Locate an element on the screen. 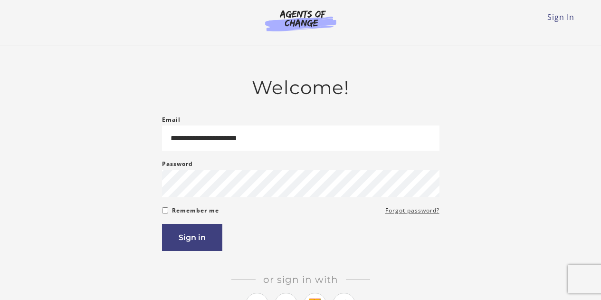  label: Email is located at coordinates (171, 120).